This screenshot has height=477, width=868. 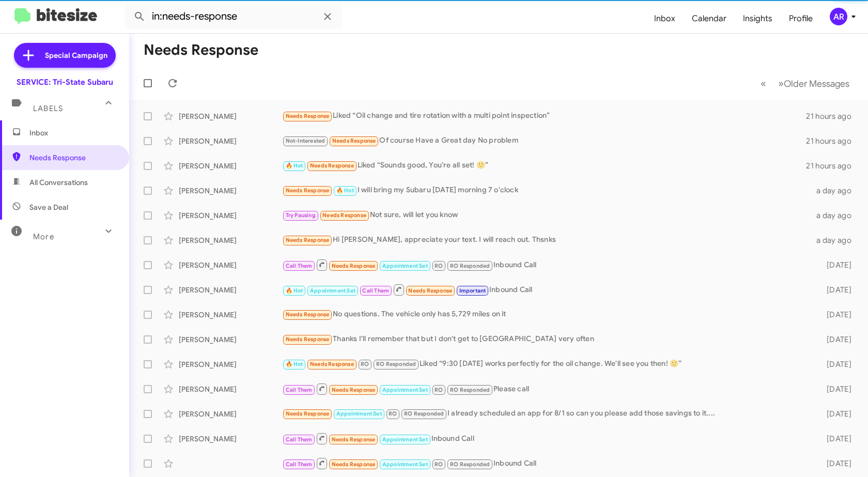 I want to click on div: AR, so click(x=839, y=17).